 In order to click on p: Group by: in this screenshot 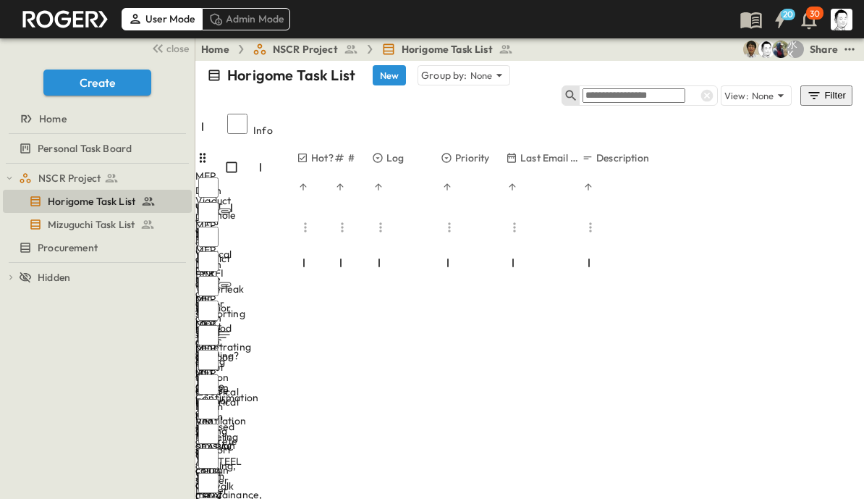, I will do `click(444, 75)`.